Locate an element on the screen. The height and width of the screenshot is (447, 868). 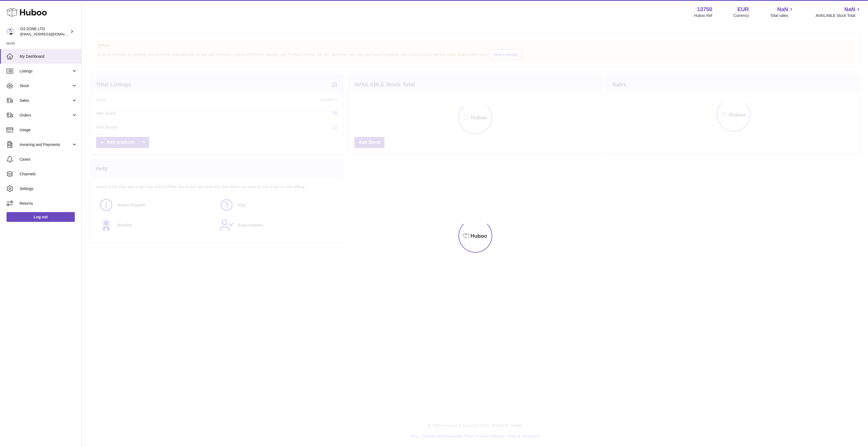
span: Channels is located at coordinates (48, 174).